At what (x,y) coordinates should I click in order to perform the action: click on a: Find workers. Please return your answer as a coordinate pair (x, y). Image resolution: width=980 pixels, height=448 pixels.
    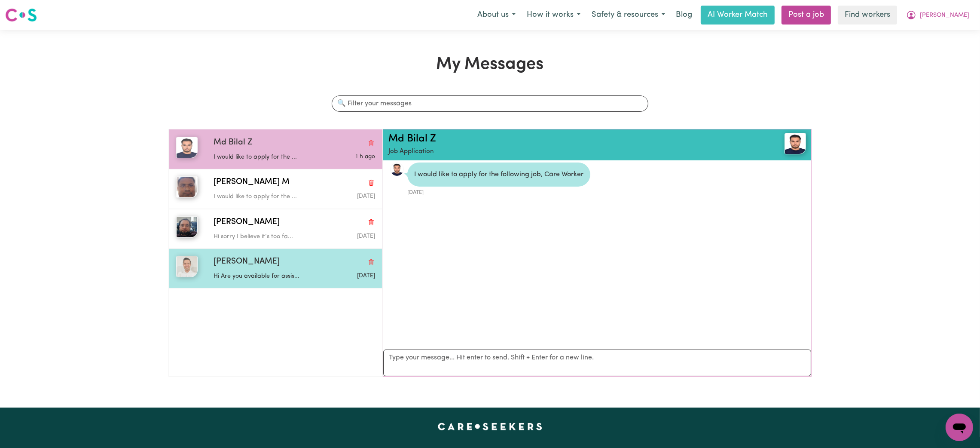
    Looking at the image, I should click on (868, 15).